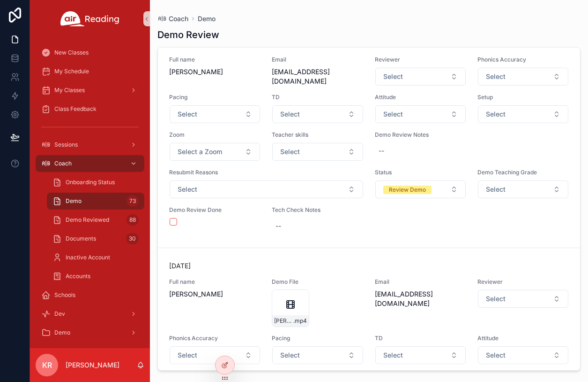 The width and height of the screenshot is (588, 382). I want to click on span: Documents, so click(81, 238).